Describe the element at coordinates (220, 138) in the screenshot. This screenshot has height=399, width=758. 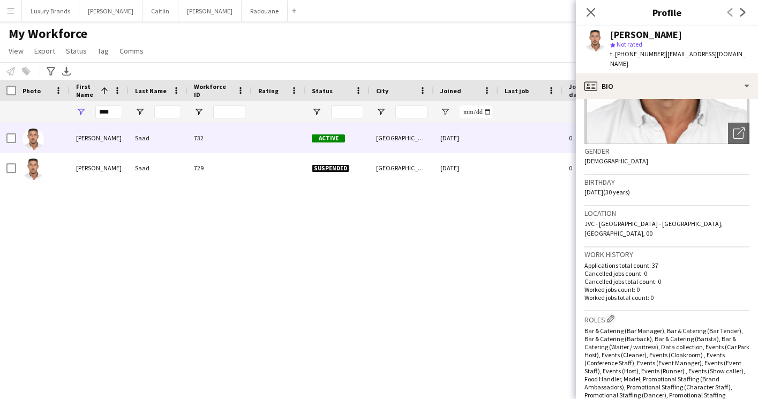
I see `div: 732` at that location.